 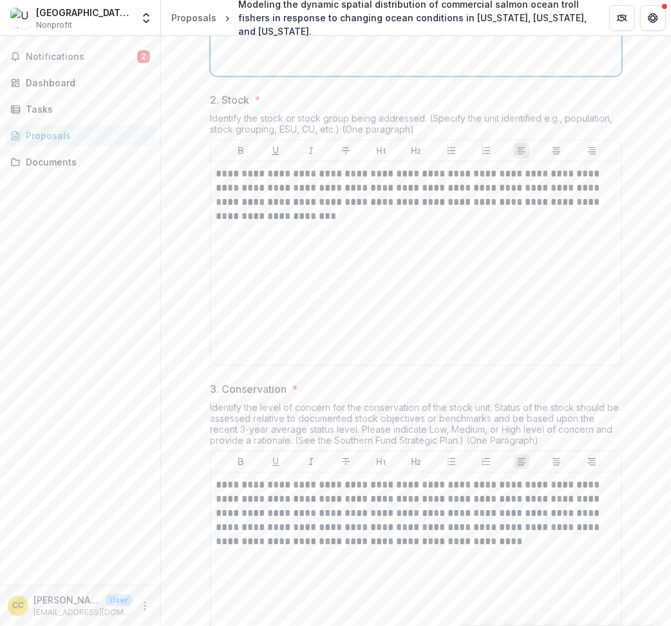 What do you see at coordinates (21, 18) in the screenshot?
I see `img: University of California, Santa Cruz` at bounding box center [21, 18].